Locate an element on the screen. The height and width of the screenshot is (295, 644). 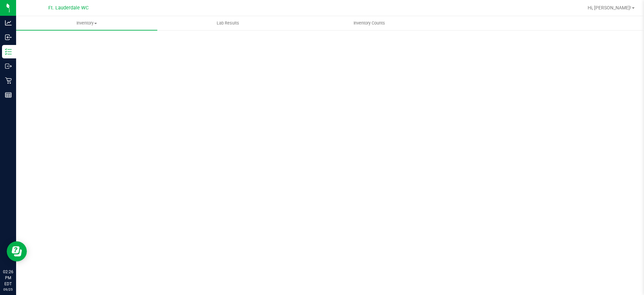
p: 09/25 is located at coordinates (8, 289).